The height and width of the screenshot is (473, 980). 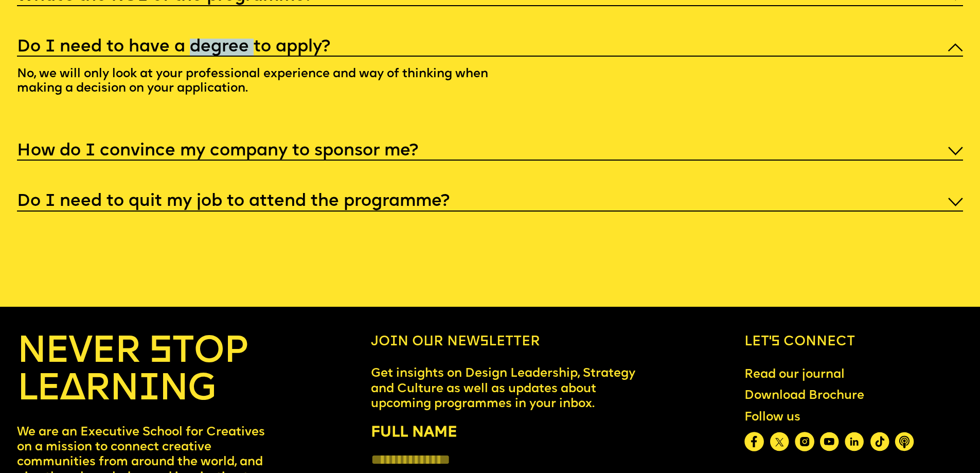 I want to click on div: Follow us, so click(x=830, y=417).